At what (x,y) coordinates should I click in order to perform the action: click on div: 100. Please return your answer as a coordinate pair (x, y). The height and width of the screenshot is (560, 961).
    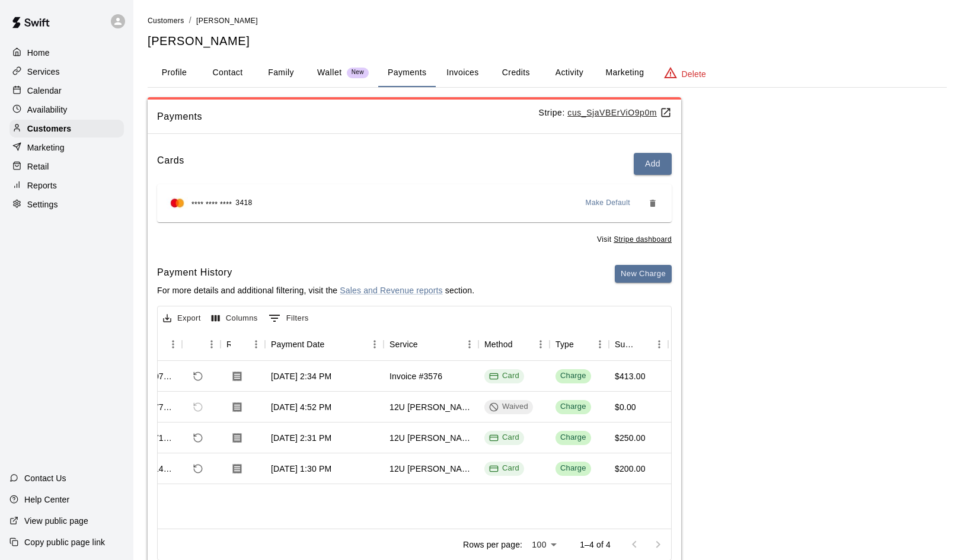
    Looking at the image, I should click on (544, 545).